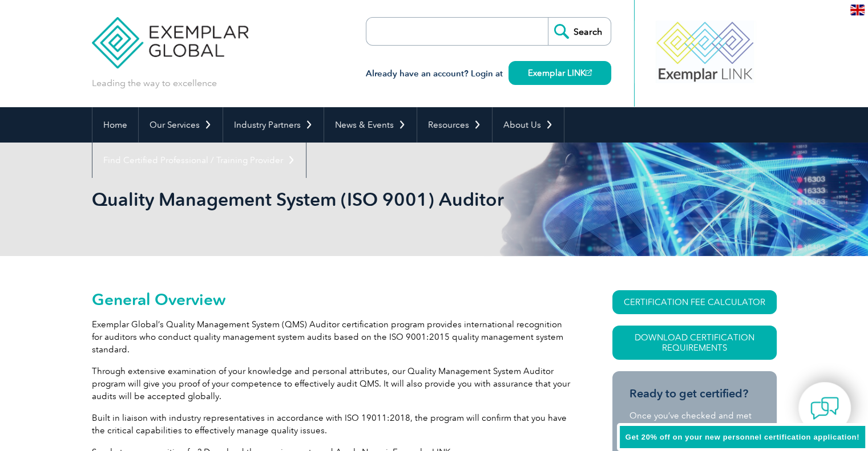 This screenshot has height=451, width=868. I want to click on p: Once you’ve checked and met the requirements, register your details and Apply Now on, so click(694, 429).